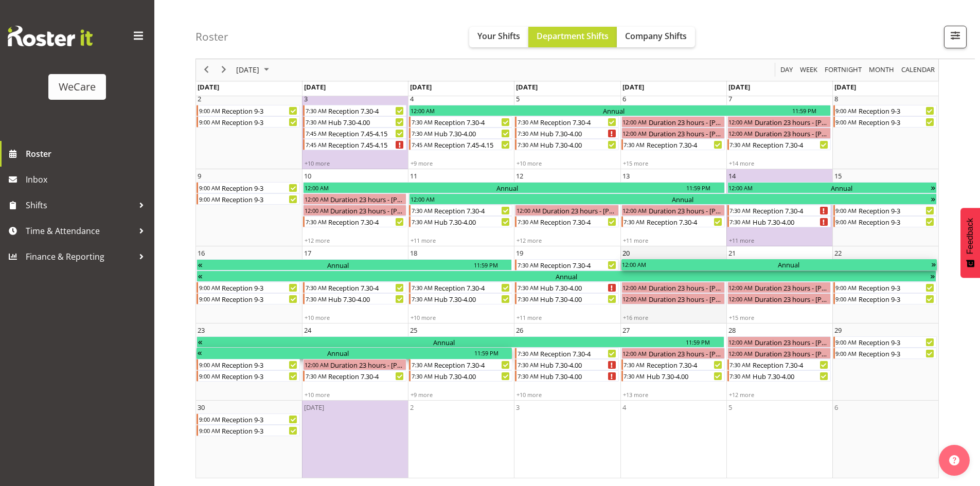 The image size is (980, 486). I want to click on div: Duration 23 hours - Viktoriia Molchanova Begin From Wednesday, November 12, 2025 at 12:00:00 AM G..., so click(567, 211).